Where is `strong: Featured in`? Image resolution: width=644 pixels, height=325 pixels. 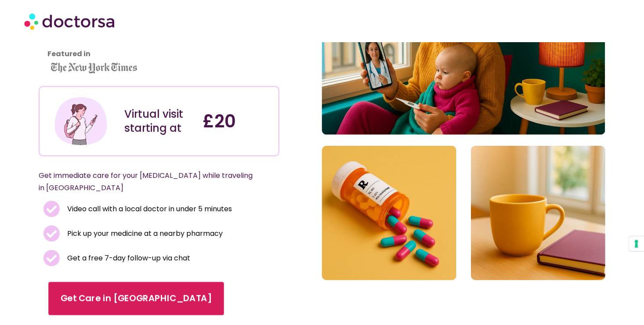
strong: Featured in is located at coordinates (69, 54).